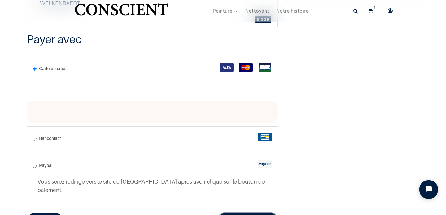  What do you see at coordinates (15, 15) in the screenshot?
I see `button: Open chat widget` at bounding box center [15, 15].